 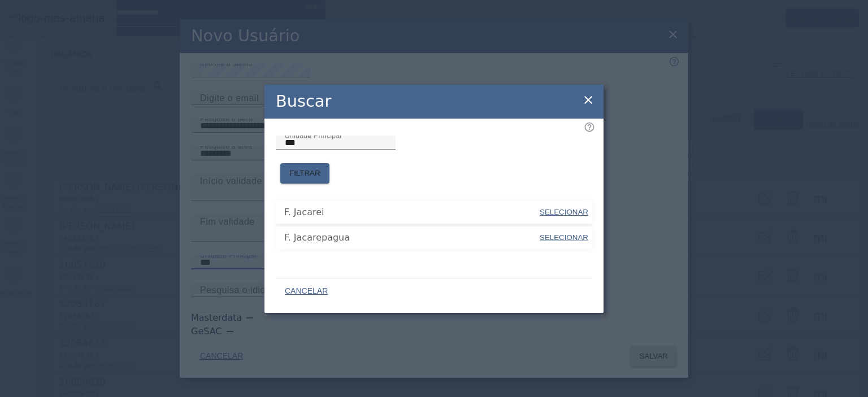 What do you see at coordinates (306, 292) in the screenshot?
I see `button: CANCELAR` at bounding box center [306, 292].